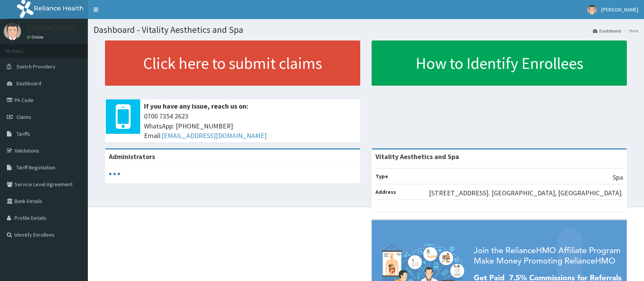  I want to click on span: Switch Providers, so click(36, 66).